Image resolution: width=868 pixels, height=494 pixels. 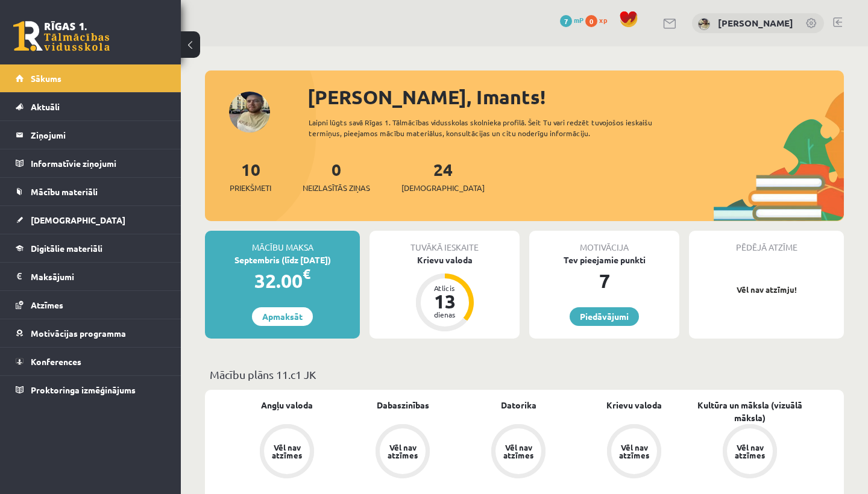 What do you see at coordinates (603, 20) in the screenshot?
I see `span: xp` at bounding box center [603, 20].